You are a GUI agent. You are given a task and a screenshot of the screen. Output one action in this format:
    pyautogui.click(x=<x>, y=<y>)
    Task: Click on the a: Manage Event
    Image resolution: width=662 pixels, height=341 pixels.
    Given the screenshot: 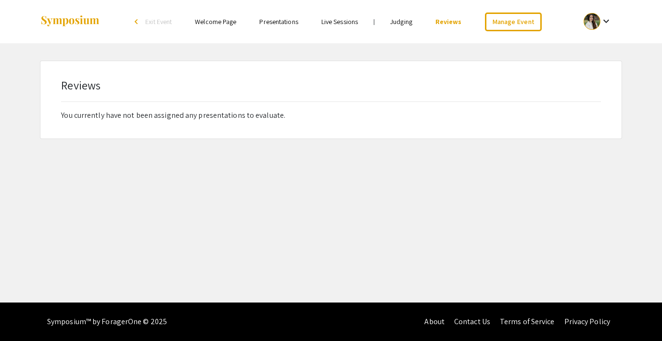 What is the action you would take?
    pyautogui.click(x=513, y=22)
    